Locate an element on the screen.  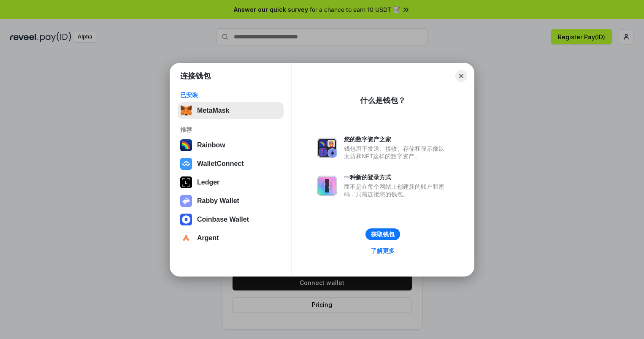
div: Argent is located at coordinates (208, 238).